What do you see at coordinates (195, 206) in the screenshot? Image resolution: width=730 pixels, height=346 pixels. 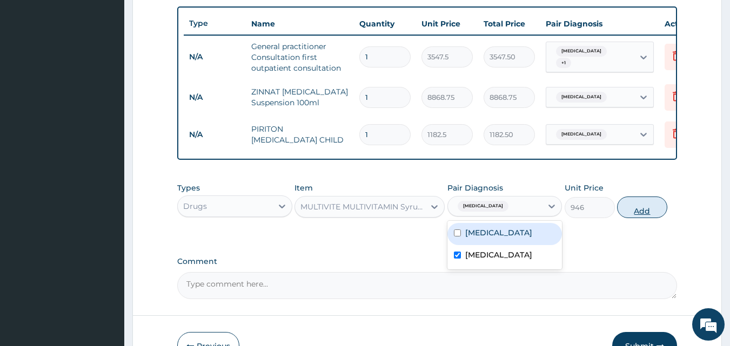 I see `div: Drugs` at bounding box center [195, 206].